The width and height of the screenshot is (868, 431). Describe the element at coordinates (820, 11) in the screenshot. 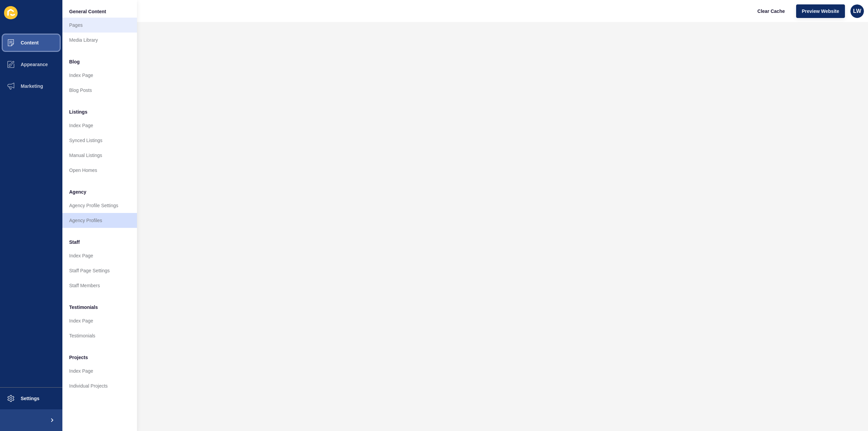

I see `span: Preview Website` at that location.